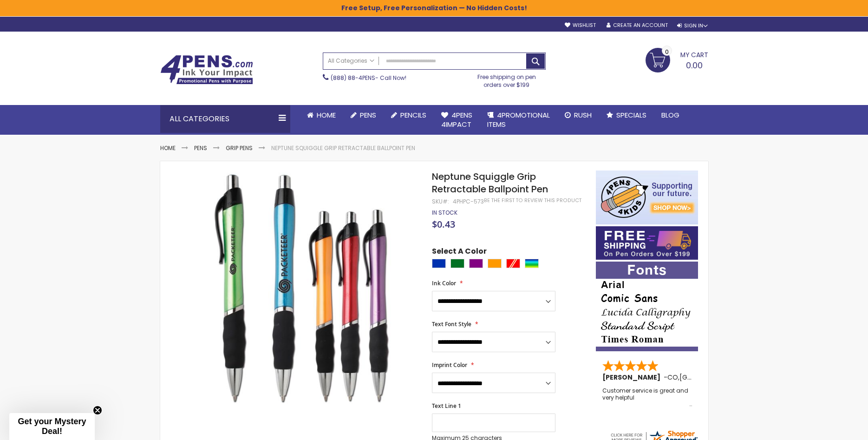  What do you see at coordinates (693, 25) in the screenshot?
I see `div: Sign In` at bounding box center [693, 25].